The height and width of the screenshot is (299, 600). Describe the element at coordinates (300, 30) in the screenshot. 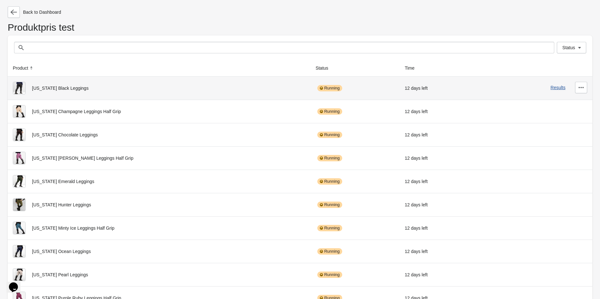

I see `h1: Produktpris test` at that location.